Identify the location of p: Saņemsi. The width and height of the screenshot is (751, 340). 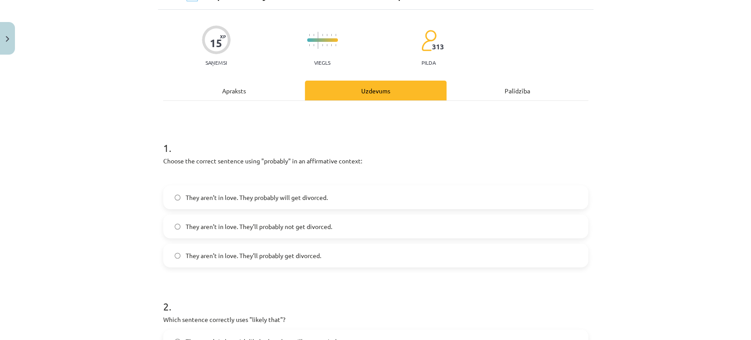
(216, 62).